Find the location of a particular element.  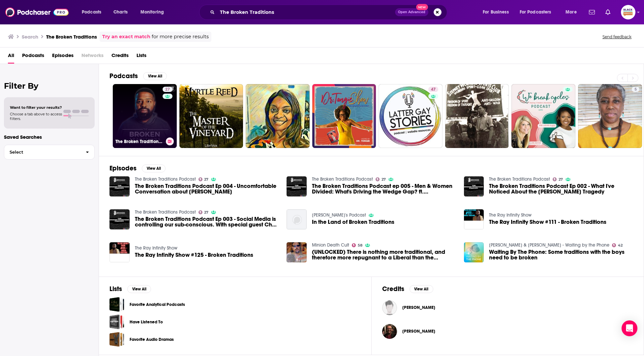

span: 58 is located at coordinates (360, 245).